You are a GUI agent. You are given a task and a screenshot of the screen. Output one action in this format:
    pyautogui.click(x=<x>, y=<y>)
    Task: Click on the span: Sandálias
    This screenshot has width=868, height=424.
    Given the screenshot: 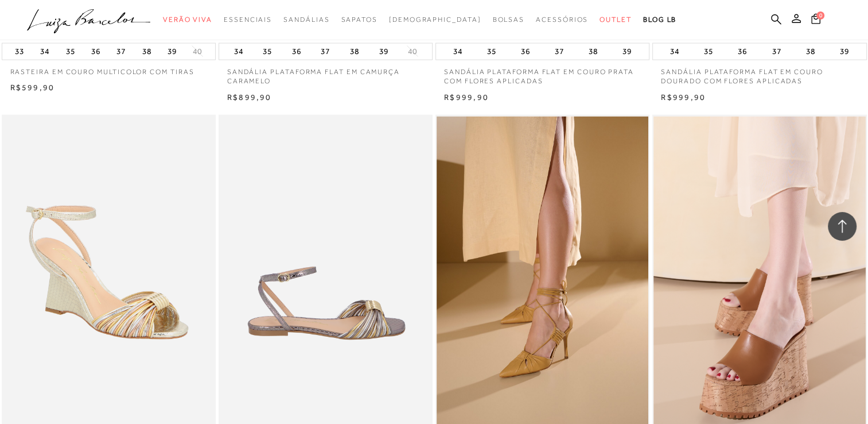 What is the action you would take?
    pyautogui.click(x=306, y=20)
    